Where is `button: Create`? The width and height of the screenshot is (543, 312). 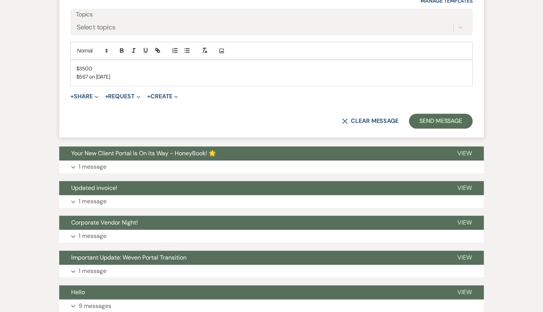 button: Create is located at coordinates (162, 96).